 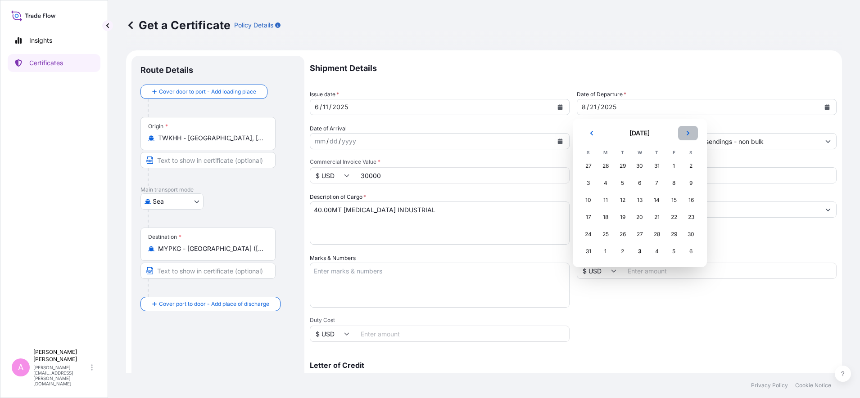 I want to click on div: Tuesday, August 26, 2025, so click(x=623, y=235).